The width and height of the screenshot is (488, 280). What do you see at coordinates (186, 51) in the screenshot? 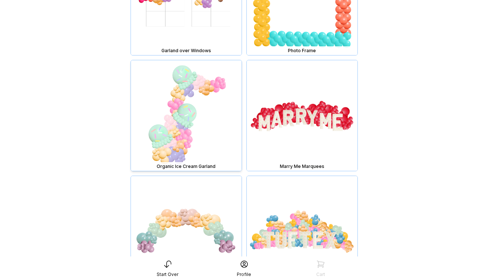
I see `div: Garland over Windows` at bounding box center [186, 51].